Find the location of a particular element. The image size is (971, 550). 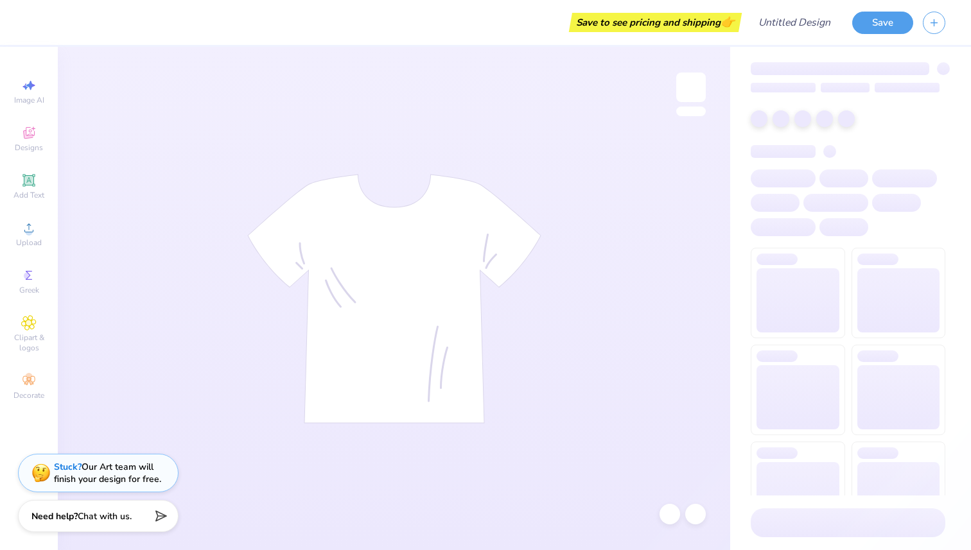

span: Clipart & logos is located at coordinates (29, 343).